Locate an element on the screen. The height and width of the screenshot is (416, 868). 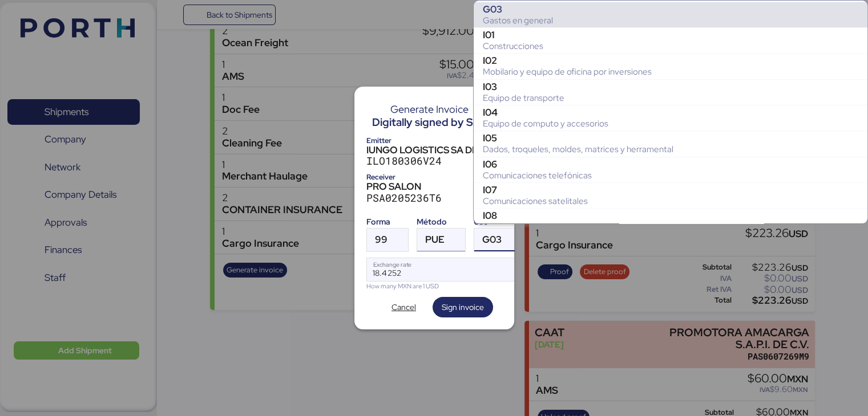
div: PRO SALON is located at coordinates (434, 186).